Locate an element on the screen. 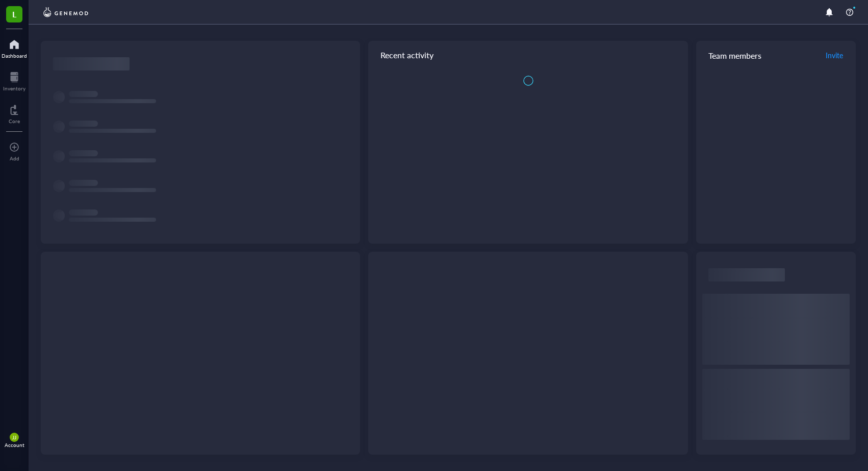 The width and height of the screenshot is (868, 471). a: Dashboard is located at coordinates (15, 48).